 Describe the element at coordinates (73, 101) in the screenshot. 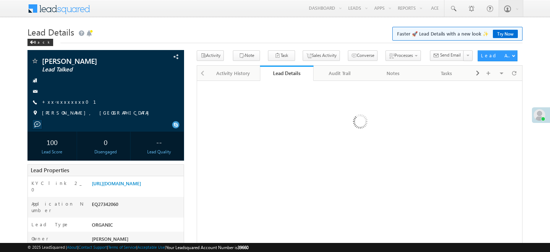

I see `a: +xx-xxxxxxxx01` at that location.